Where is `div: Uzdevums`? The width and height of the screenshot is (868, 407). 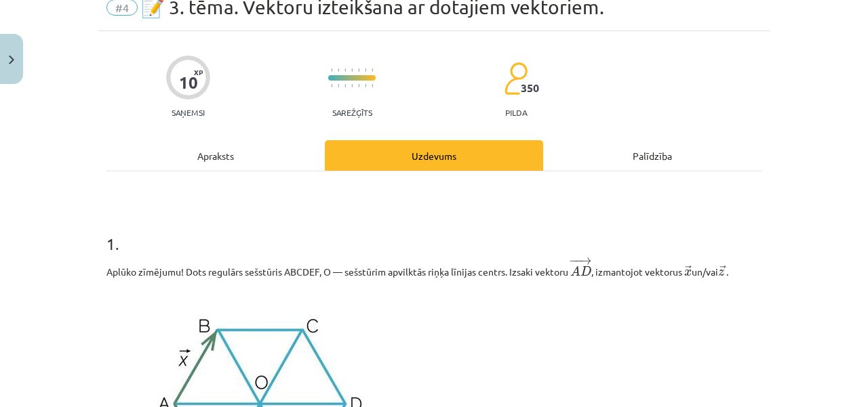 div: Uzdevums is located at coordinates (434, 155).